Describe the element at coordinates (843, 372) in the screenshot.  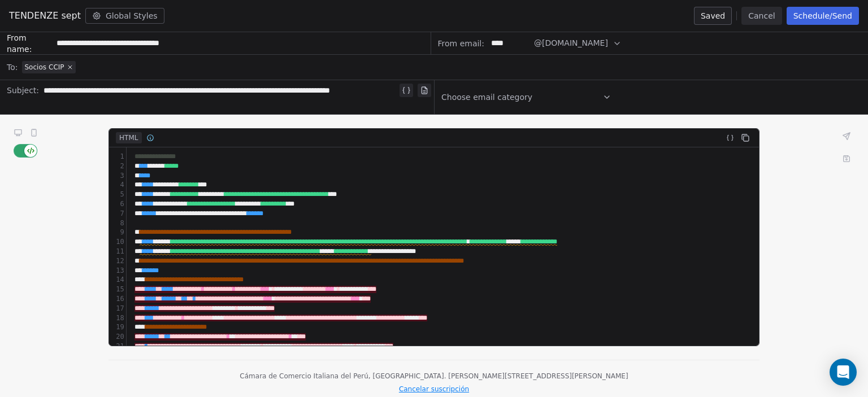
I see `div: Open Intercom Messenger` at that location.